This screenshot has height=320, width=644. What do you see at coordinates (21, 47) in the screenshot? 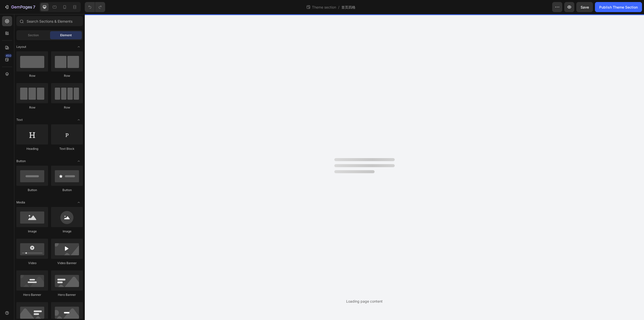
I see `span: Layout` at bounding box center [21, 47].